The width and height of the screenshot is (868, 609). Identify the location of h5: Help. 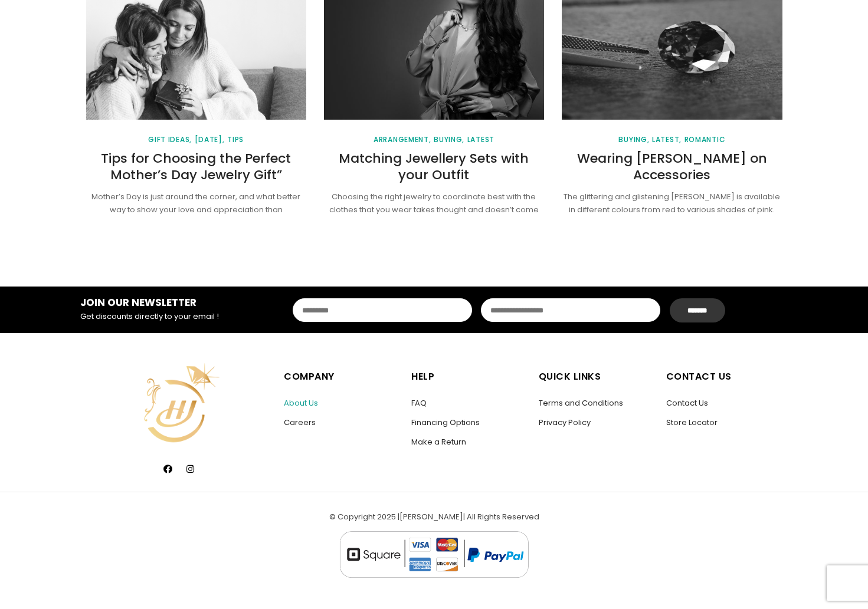
(469, 377).